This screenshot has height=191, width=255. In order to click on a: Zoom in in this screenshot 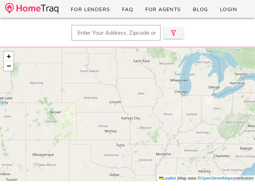, I will do `click(9, 56)`.